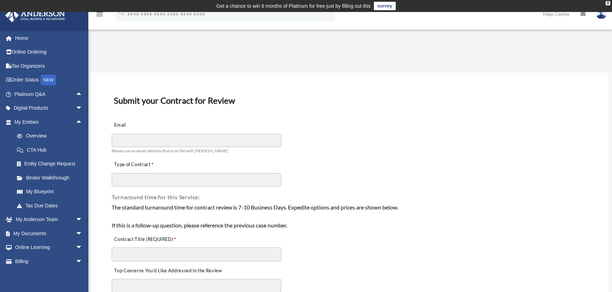 The width and height of the screenshot is (612, 292). Describe the element at coordinates (52, 150) in the screenshot. I see `a: CTA Hub` at that location.